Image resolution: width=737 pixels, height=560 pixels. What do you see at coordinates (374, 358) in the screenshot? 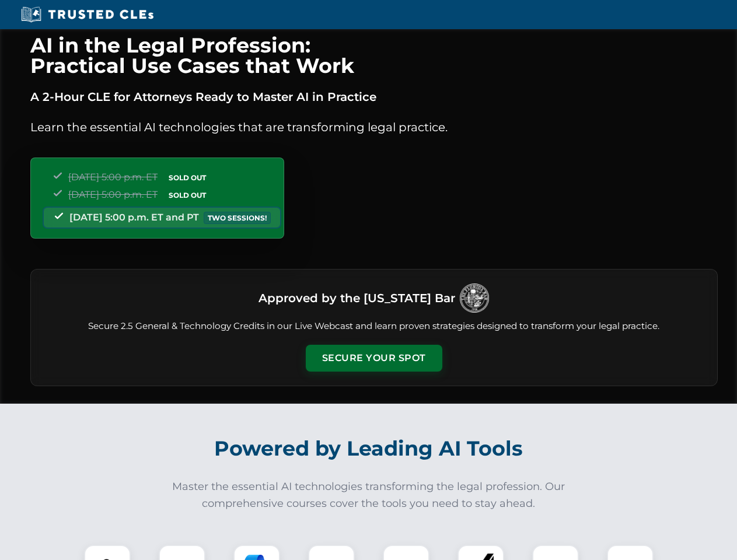
I see `button: Secure Your Spot` at bounding box center [374, 358].